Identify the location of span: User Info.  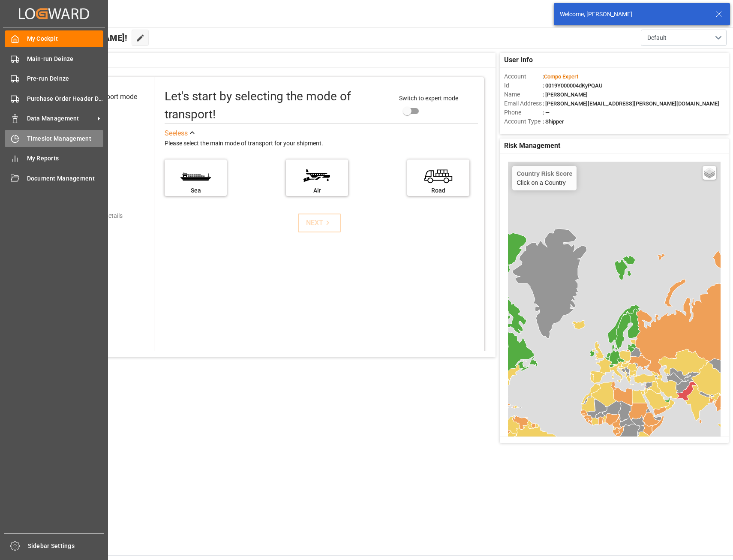
(518, 60).